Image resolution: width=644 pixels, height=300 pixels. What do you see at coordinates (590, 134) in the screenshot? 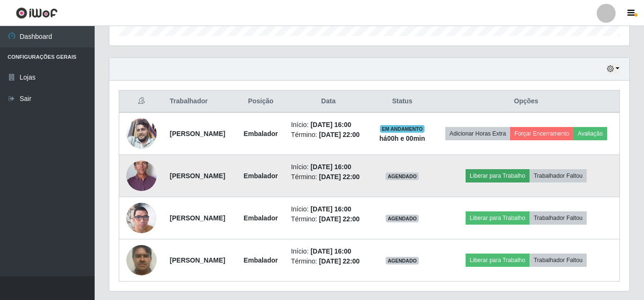
I see `button: Avaliação` at bounding box center [590, 134].